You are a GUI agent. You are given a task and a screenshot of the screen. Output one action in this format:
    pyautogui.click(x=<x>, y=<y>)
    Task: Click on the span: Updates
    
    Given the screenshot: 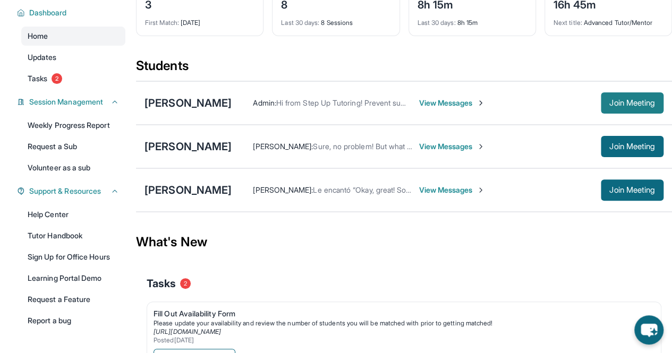 What is the action you would take?
    pyautogui.click(x=42, y=57)
    